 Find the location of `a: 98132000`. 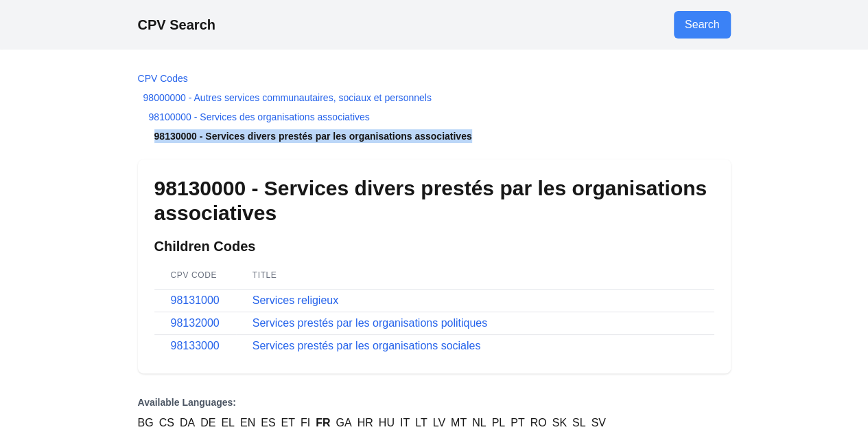

a: 98132000 is located at coordinates (195, 322).